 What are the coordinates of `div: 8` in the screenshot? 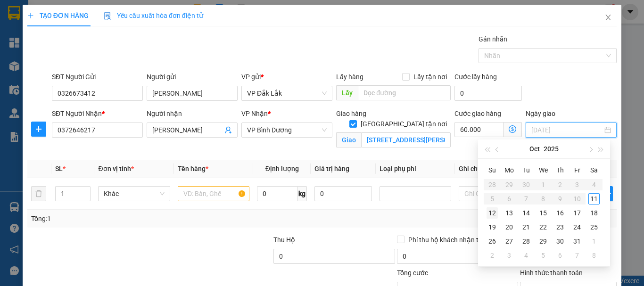 It's located at (594, 256).